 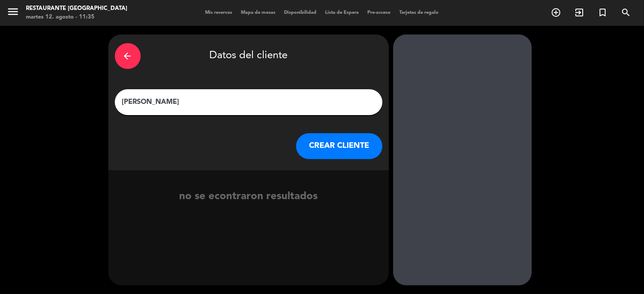 I want to click on i: add_circle_outline, so click(x=556, y=13).